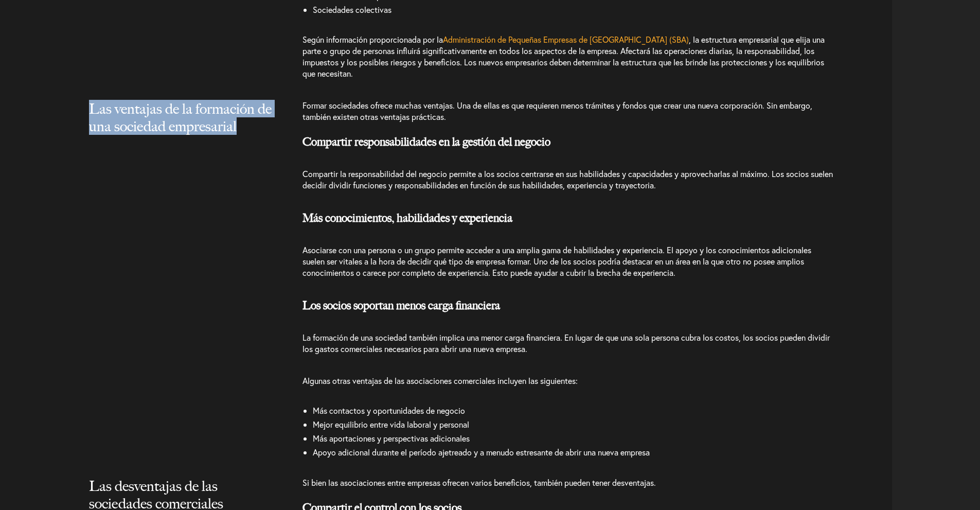 This screenshot has height=510, width=980. I want to click on font: Apoyo adicional durante el período ajetreado y a menudo estresante de abrir una nueva empresa, so click(481, 452).